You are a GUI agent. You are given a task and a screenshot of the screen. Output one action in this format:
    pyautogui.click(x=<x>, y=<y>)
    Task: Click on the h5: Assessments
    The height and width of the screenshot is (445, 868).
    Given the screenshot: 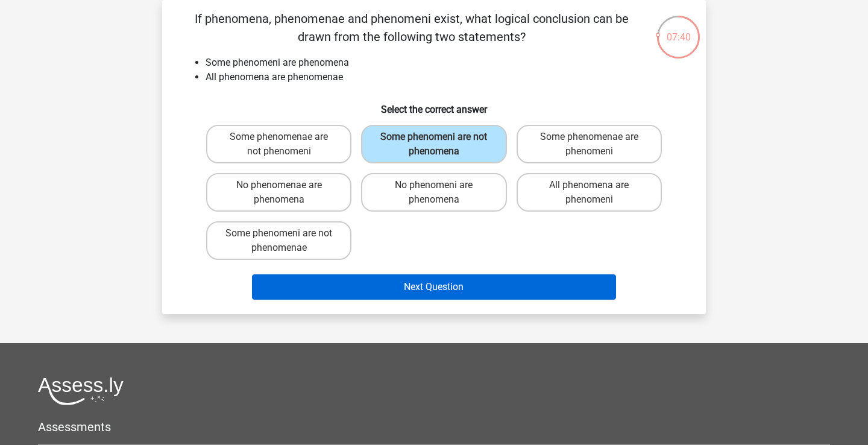 What is the action you would take?
    pyautogui.click(x=434, y=427)
    